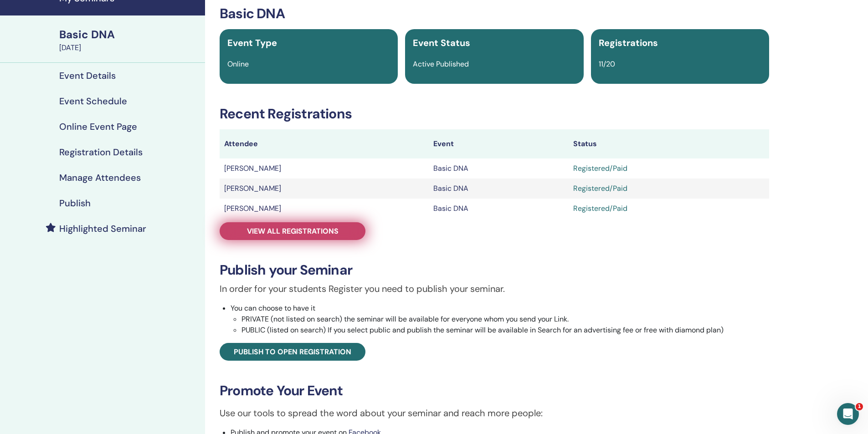 This screenshot has height=434, width=868. I want to click on h4: Event Schedule, so click(93, 101).